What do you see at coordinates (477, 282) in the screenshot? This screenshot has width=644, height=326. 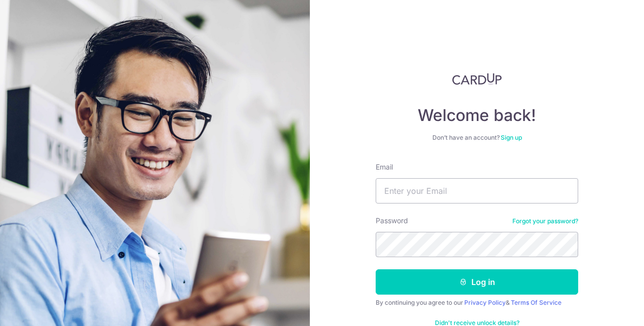 I see `button: Log in` at bounding box center [477, 282].